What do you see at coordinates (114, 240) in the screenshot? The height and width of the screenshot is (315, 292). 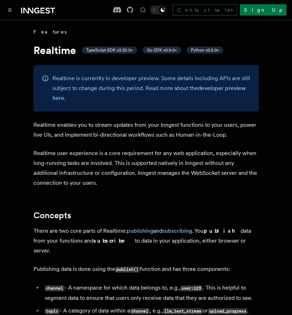 I see `strong: subscribe` at bounding box center [114, 240].